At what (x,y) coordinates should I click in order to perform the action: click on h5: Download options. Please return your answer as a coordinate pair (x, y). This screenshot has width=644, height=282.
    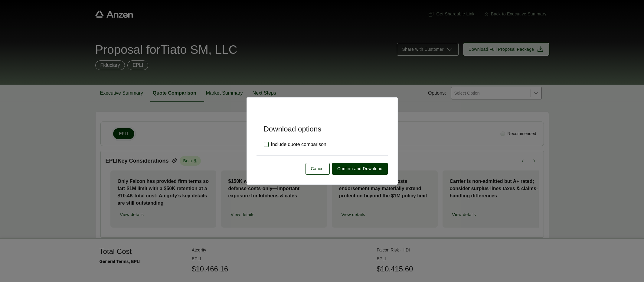
    Looking at the image, I should click on (322, 124).